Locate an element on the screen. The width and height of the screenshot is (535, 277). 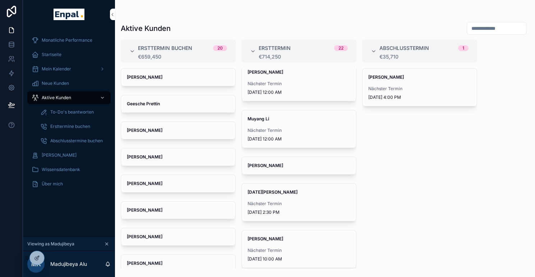
span: Mein Kalender is located at coordinates (56, 69).